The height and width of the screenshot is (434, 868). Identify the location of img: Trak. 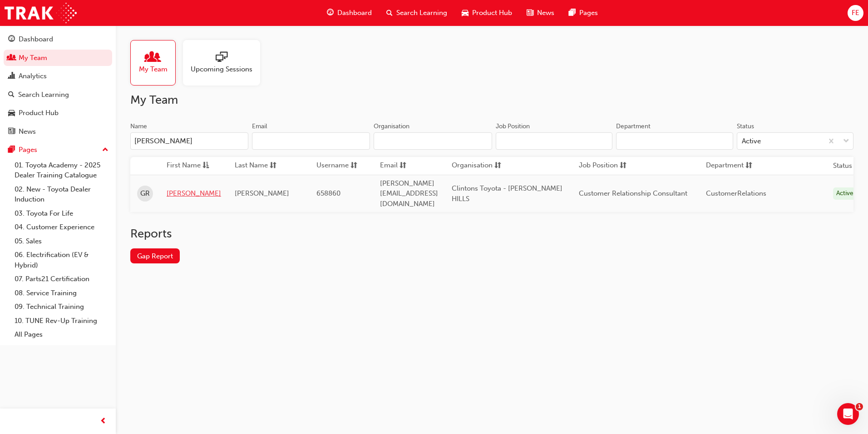
(41, 13).